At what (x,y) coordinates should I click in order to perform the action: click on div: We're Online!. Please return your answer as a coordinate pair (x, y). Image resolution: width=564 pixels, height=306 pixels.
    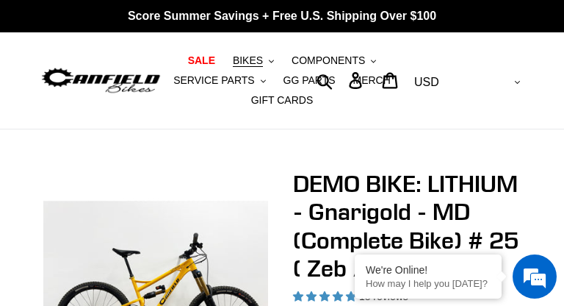
    Looking at the image, I should click on (428, 270).